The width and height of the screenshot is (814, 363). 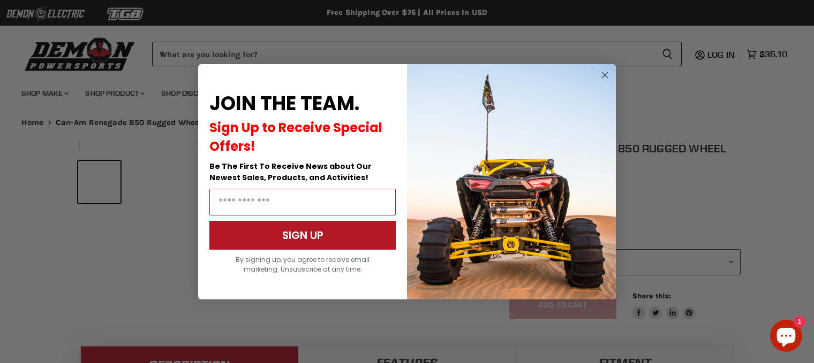 I want to click on span: JOIN THE TEAM., so click(x=284, y=103).